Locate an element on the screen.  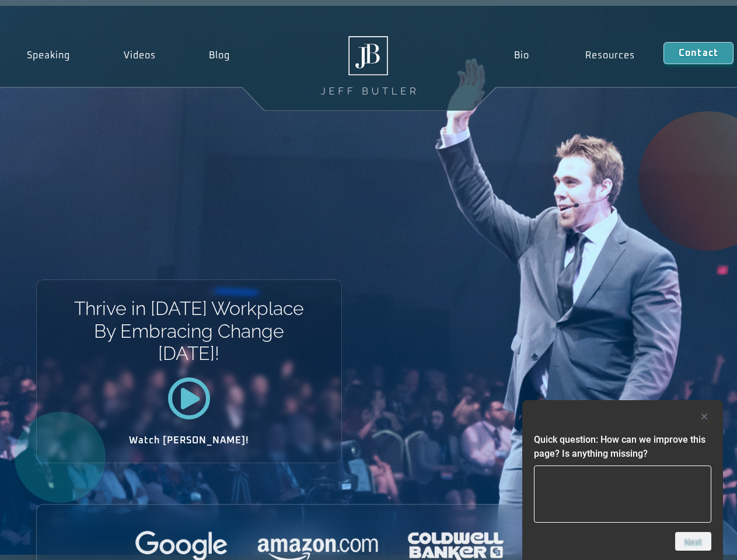
nav: Menu is located at coordinates (574, 55).